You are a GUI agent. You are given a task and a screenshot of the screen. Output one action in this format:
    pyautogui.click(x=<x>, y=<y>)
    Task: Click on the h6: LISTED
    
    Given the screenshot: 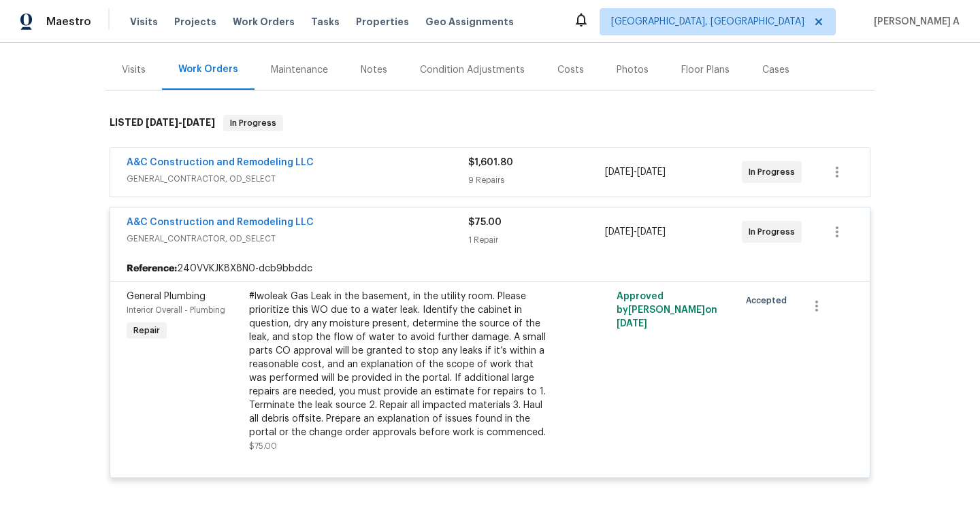 What is the action you would take?
    pyautogui.click(x=162, y=123)
    